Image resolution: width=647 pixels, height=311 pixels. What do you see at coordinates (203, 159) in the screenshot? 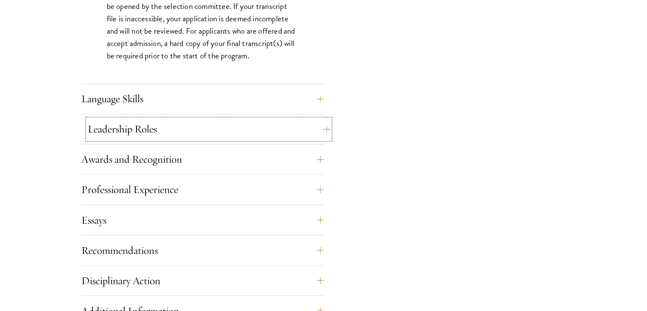
I see `button: Awards and Recognition` at bounding box center [203, 159].